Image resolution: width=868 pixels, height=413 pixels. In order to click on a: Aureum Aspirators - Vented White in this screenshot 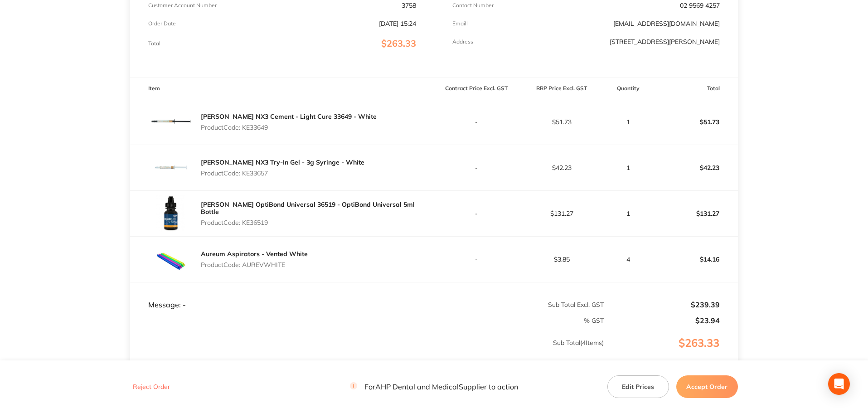, I will do `click(254, 254)`.